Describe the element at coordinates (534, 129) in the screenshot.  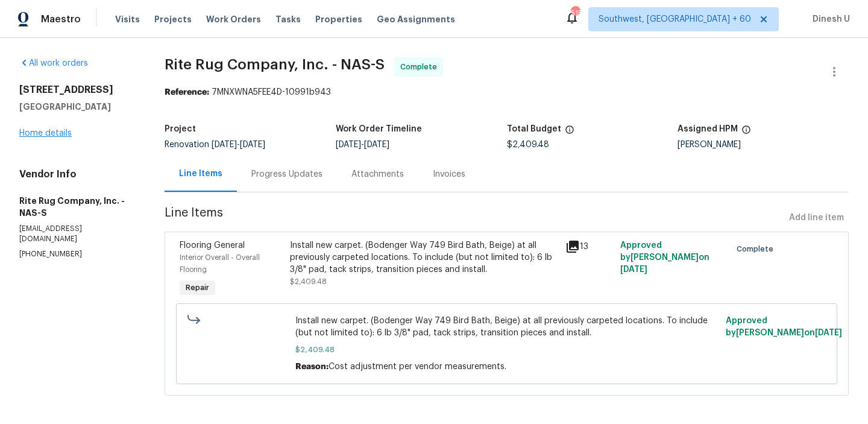
I see `h5: Total Budget` at that location.